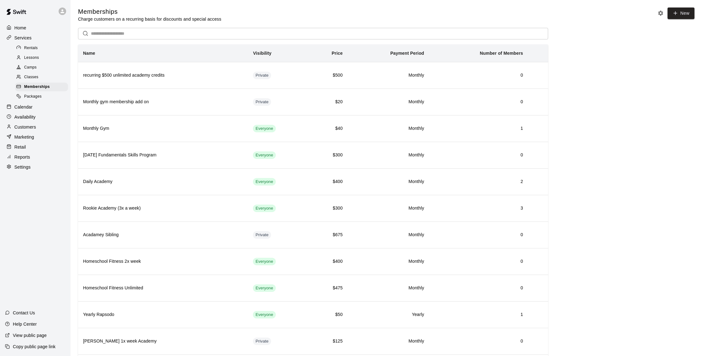  I want to click on h6: $125, so click(328, 342).